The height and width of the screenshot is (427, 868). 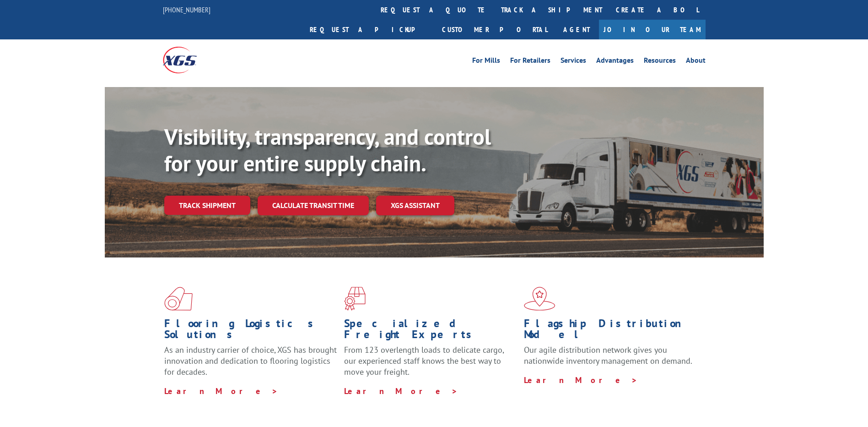 I want to click on a: Agent, so click(x=577, y=30).